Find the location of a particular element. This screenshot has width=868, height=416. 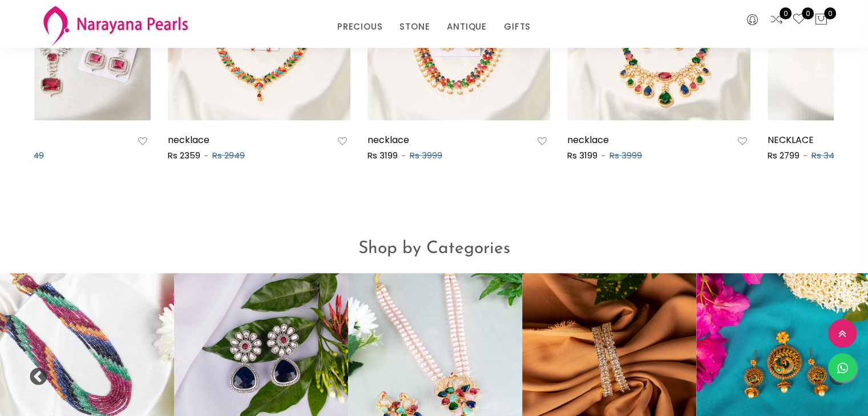

span: Rs 2359 is located at coordinates (184, 155).